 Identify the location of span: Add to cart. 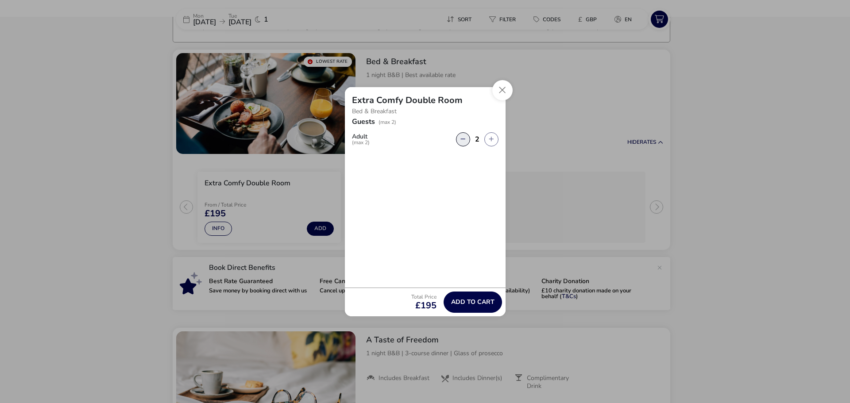
(473, 302).